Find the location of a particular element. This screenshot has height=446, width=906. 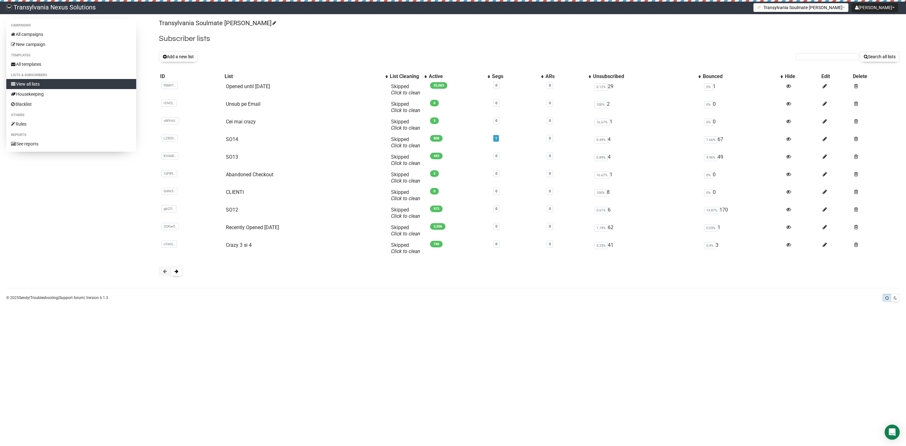

a: Sendy is located at coordinates (24, 298).